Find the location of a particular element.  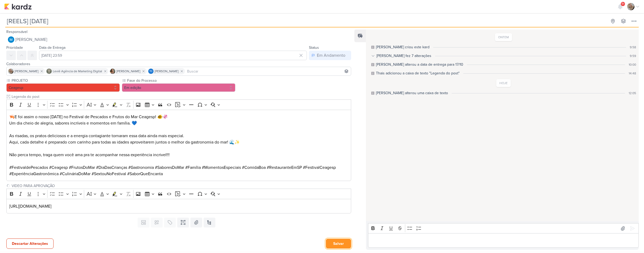

button: Ceagesp is located at coordinates (63, 87).